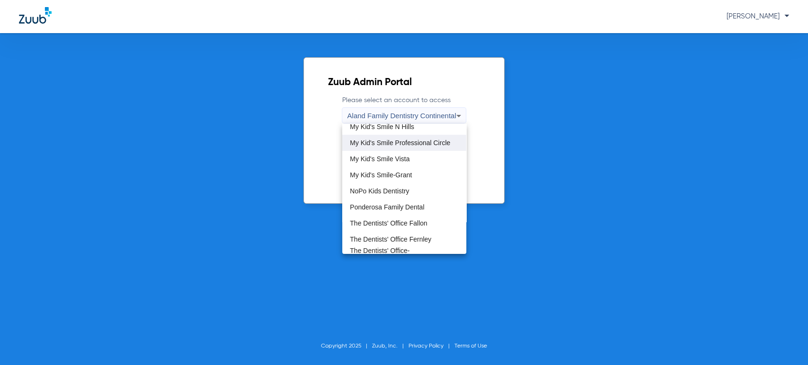  Describe the element at coordinates (400, 143) in the screenshot. I see `span: My Kid's Smile Professional Circle` at that location.